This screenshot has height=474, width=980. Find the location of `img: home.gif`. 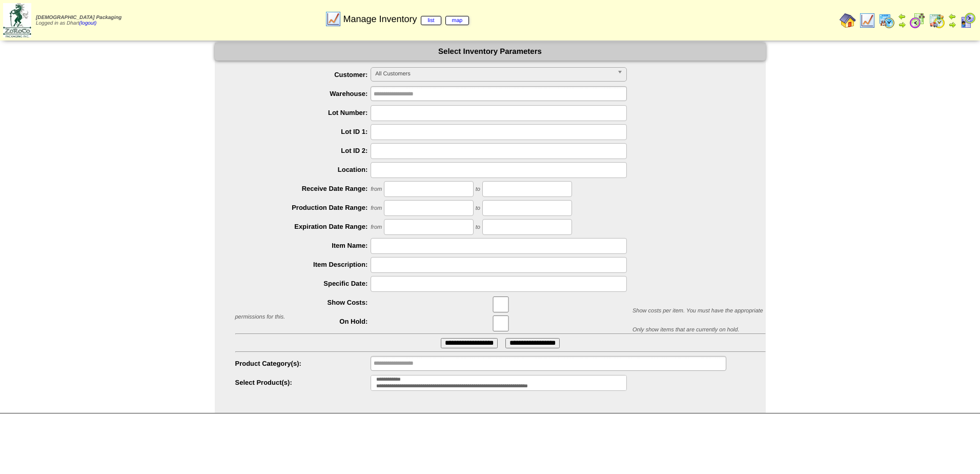

img: home.gif is located at coordinates (848, 21).